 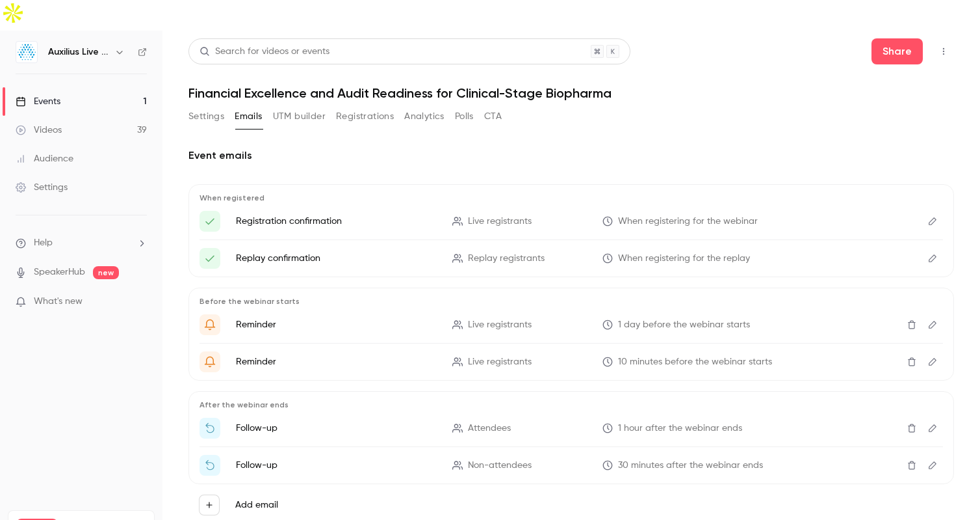 What do you see at coordinates (365, 117) in the screenshot?
I see `button: Registrations` at bounding box center [365, 117].